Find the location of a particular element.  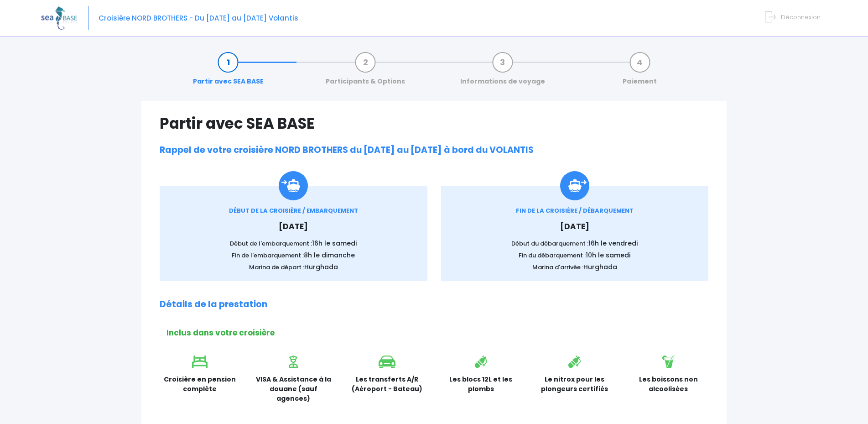

p: Les boissons non alcoolisées is located at coordinates (668, 384).